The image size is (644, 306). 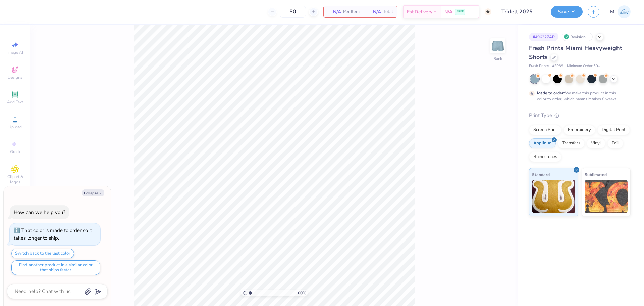 I want to click on button: Switch back to the last color, so click(x=42, y=253).